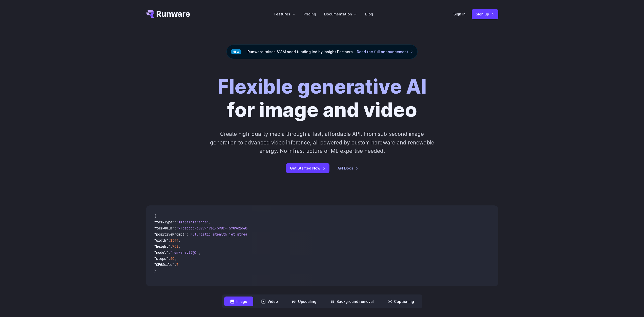 This screenshot has height=317, width=644. I want to click on button: Captioning, so click(401, 301).